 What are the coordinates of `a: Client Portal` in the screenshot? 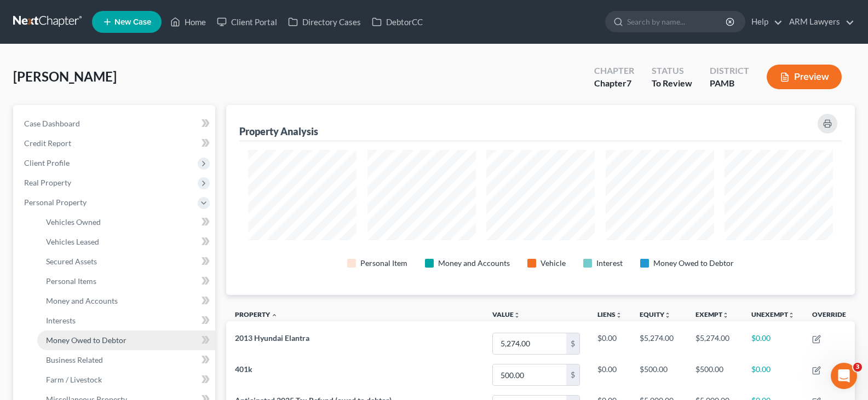 It's located at (247, 22).